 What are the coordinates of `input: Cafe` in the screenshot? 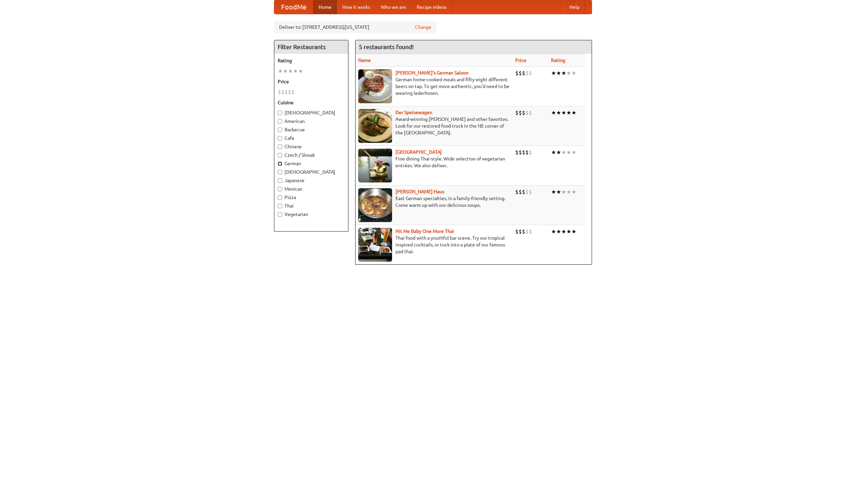 It's located at (280, 138).